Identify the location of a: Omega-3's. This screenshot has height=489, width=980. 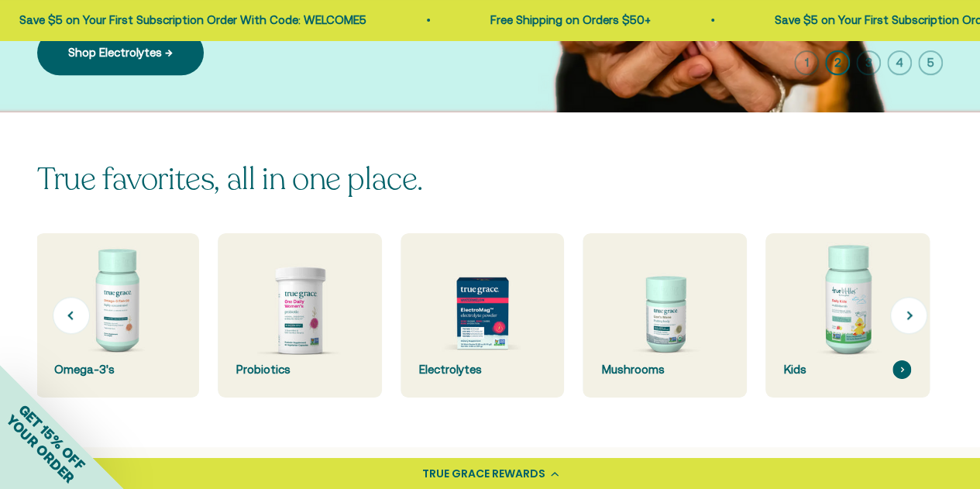
(118, 316).